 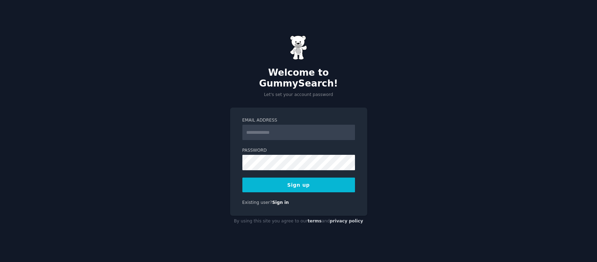 I want to click on a: Sign in, so click(x=281, y=202).